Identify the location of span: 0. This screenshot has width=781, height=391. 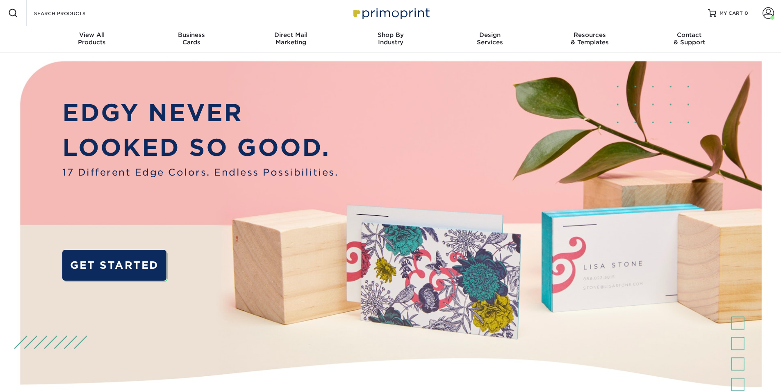
(747, 13).